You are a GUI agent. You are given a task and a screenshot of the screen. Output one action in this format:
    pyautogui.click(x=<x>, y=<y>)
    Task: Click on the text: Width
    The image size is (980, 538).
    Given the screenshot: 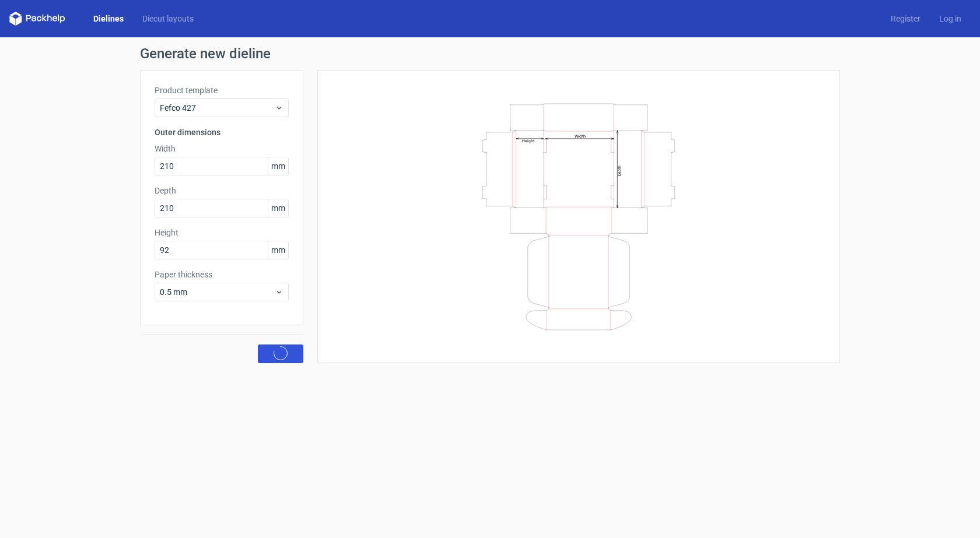 What is the action you would take?
    pyautogui.click(x=580, y=136)
    